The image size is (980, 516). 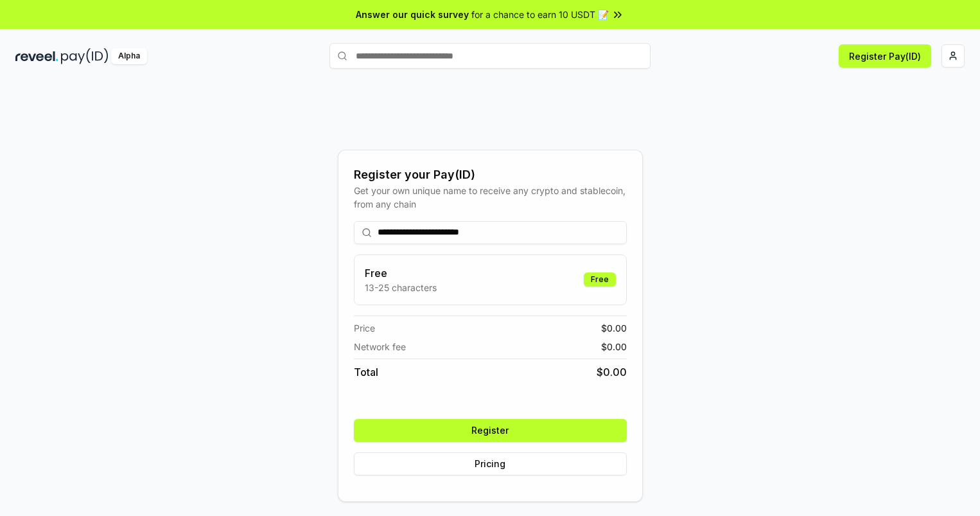 What do you see at coordinates (85, 56) in the screenshot?
I see `img: pay_id` at bounding box center [85, 56].